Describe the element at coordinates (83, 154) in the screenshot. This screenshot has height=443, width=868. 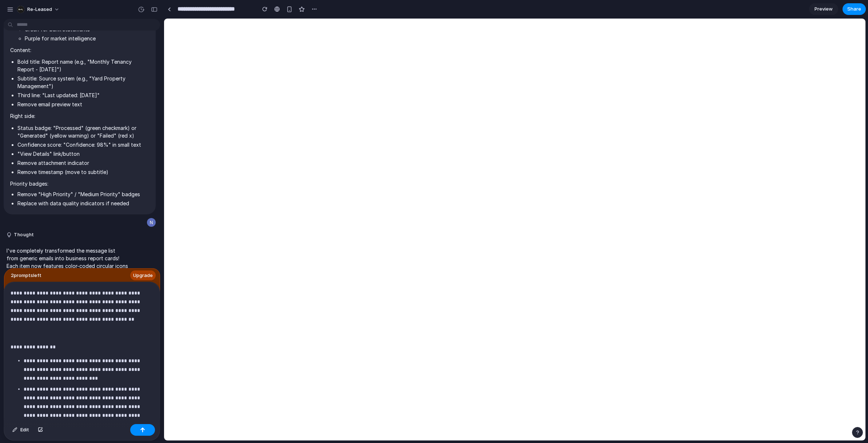
I see `p: "View Details" link/button` at that location.